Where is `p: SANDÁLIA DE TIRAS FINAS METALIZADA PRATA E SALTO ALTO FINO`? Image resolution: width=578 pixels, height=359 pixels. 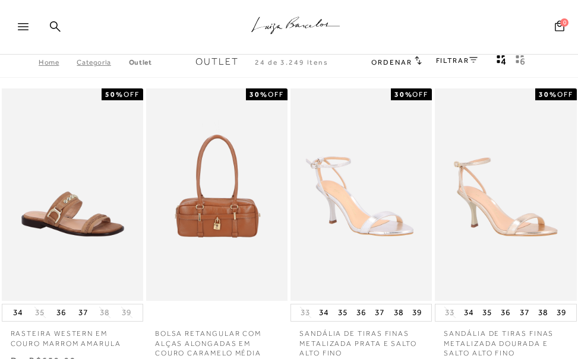
p: SANDÁLIA DE TIRAS FINAS METALIZADA PRATA E SALTO ALTO FINO is located at coordinates (361, 340).